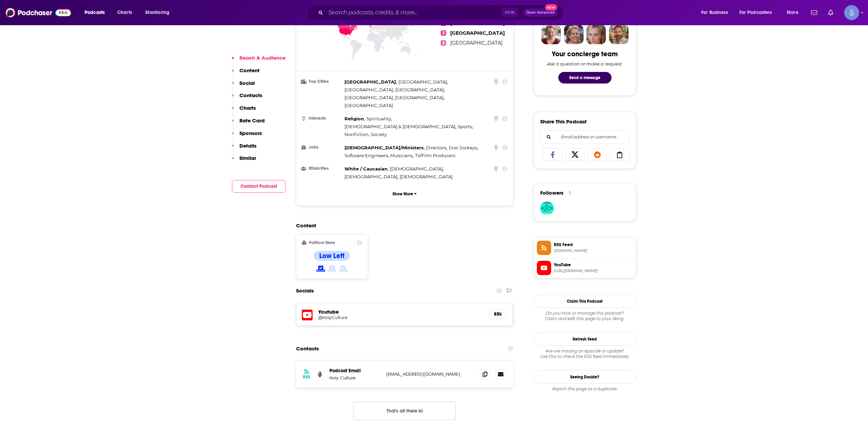  I want to click on a: Share on Facebook, so click(553, 155).